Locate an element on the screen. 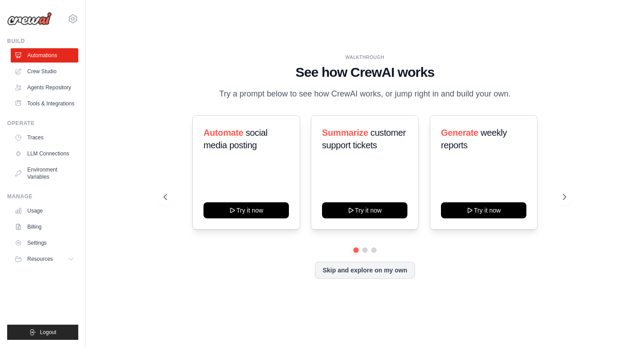  div: Operate is located at coordinates (42, 123).